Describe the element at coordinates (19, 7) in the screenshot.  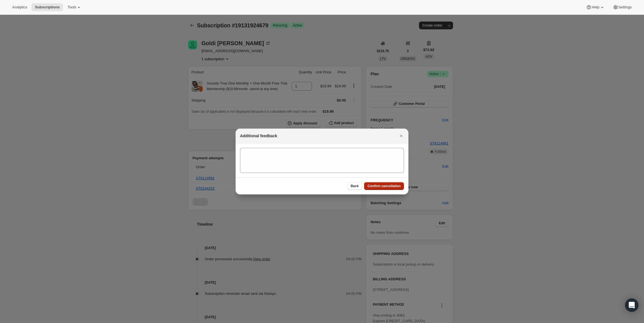
I see `span: Analytics` at that location.